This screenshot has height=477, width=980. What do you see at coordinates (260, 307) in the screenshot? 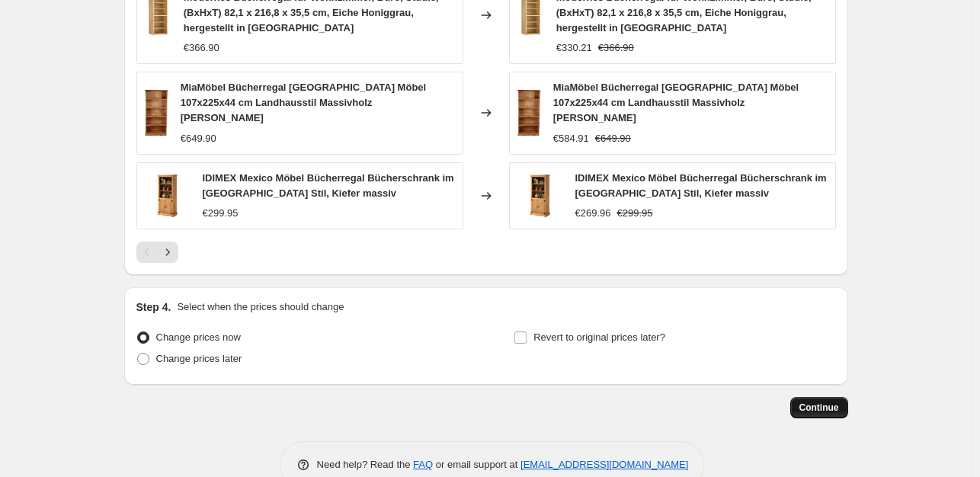
I see `p: Select when the prices should change` at bounding box center [260, 307].